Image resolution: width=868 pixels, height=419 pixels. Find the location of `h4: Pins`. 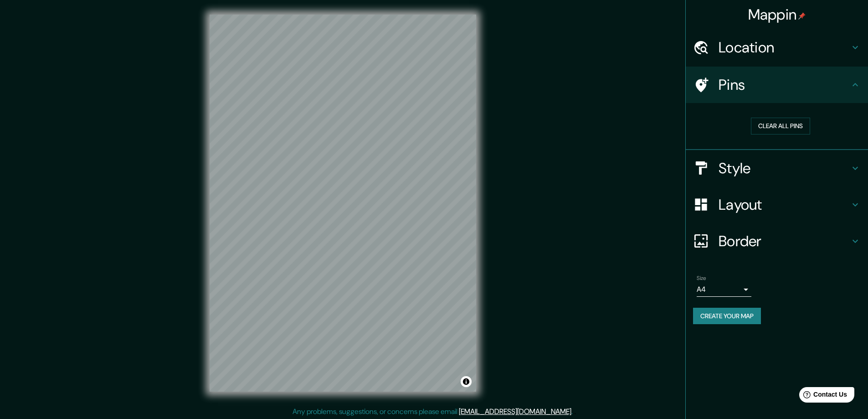

h4: Pins is located at coordinates (785, 85).